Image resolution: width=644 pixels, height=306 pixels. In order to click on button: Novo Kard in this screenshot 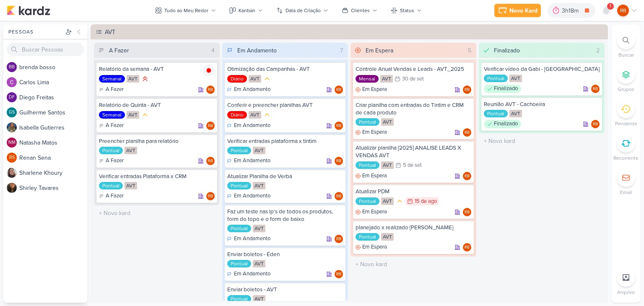, I will do `click(518, 10)`.